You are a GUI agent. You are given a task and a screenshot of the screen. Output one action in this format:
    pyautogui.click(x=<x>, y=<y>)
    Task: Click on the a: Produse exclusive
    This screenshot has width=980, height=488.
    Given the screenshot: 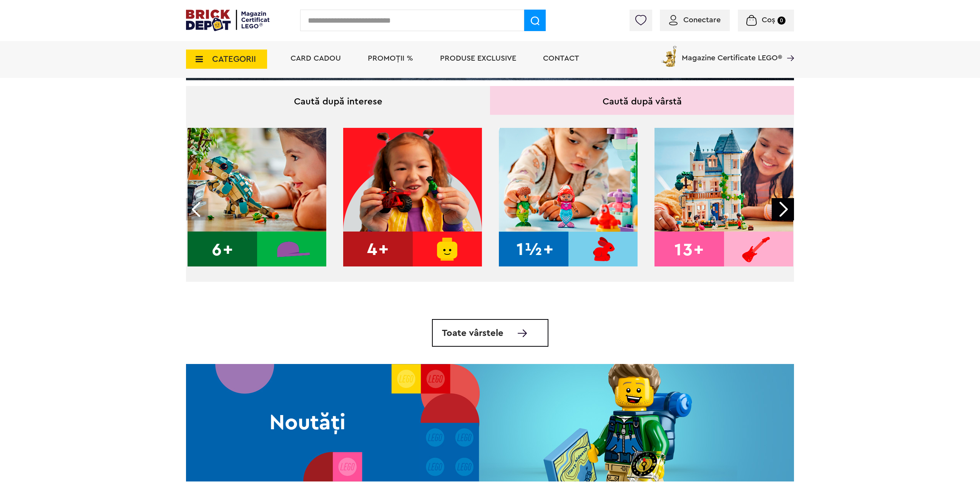 What is the action you would take?
    pyautogui.click(x=478, y=59)
    